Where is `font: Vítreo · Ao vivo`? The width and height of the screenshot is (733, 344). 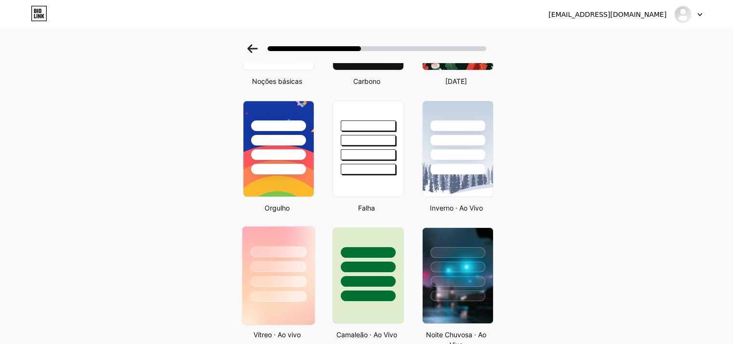 font: Vítreo · Ao vivo is located at coordinates (277, 334).